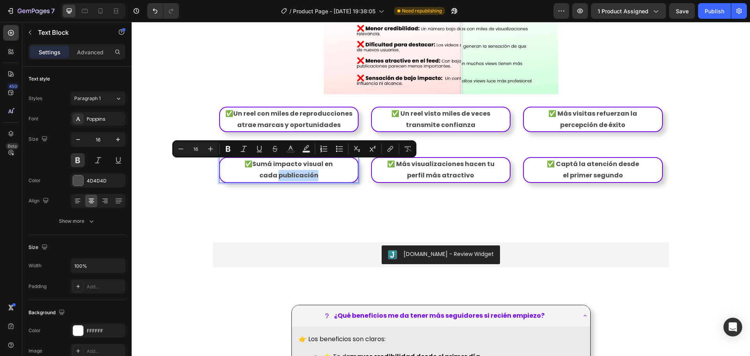 The image size is (750, 356). I want to click on button: 1 product assigned, so click(628, 11).